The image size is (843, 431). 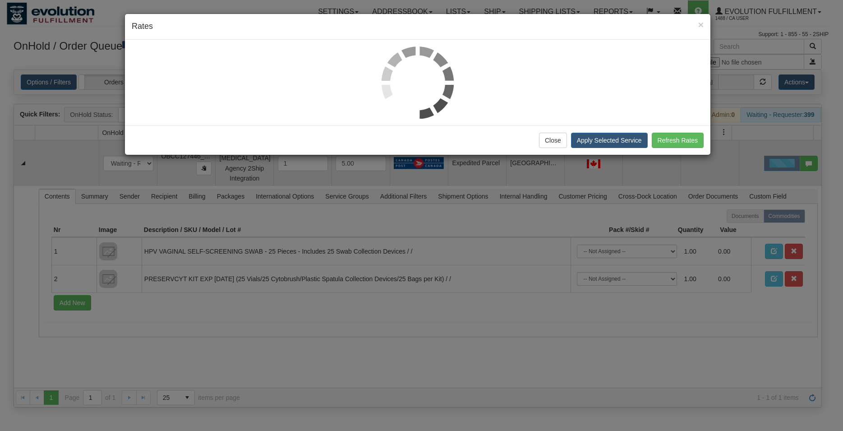 What do you see at coordinates (418, 27) in the screenshot?
I see `h4: Rates` at bounding box center [418, 27].